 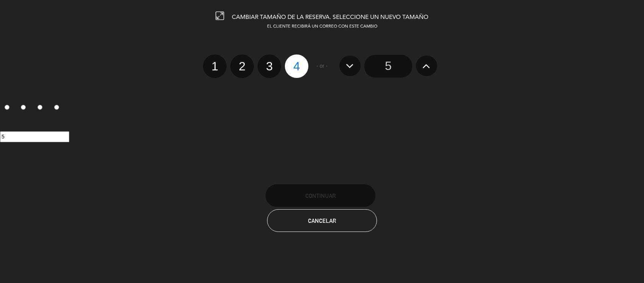 I want to click on span: Continuar, so click(x=321, y=196).